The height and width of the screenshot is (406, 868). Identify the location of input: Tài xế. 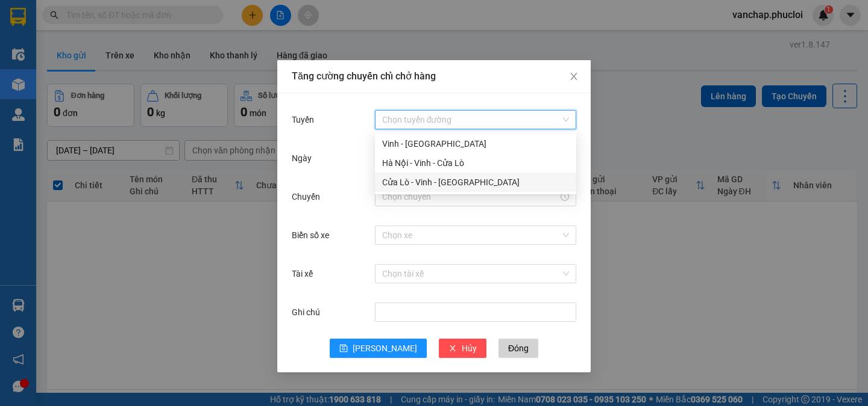
(472, 274).